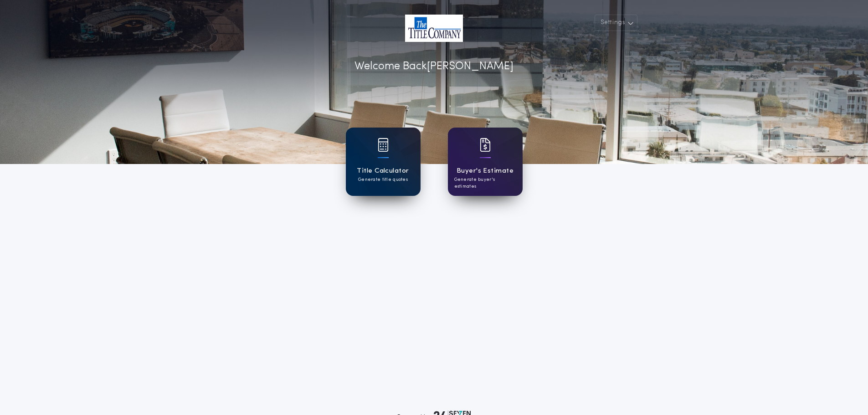 This screenshot has height=415, width=868. I want to click on img: account-logo, so click(434, 28).